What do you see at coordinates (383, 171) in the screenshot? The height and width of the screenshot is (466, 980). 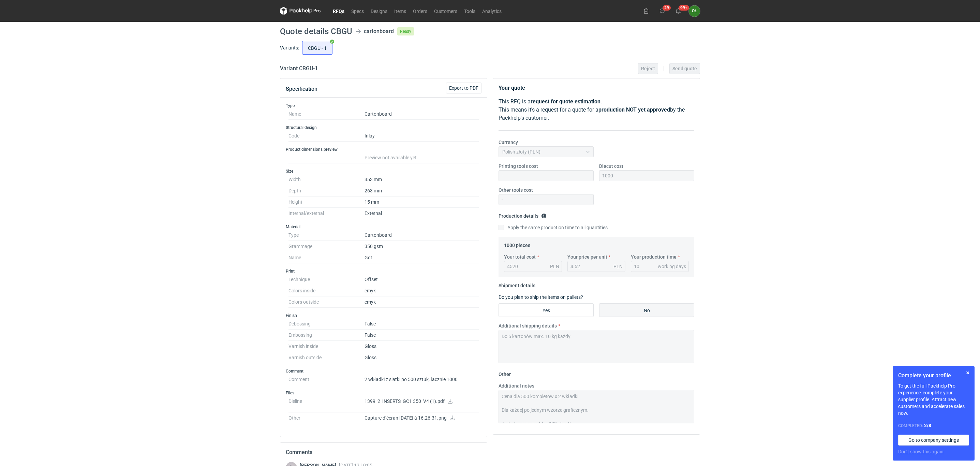 I see `h3: Size` at bounding box center [383, 171].